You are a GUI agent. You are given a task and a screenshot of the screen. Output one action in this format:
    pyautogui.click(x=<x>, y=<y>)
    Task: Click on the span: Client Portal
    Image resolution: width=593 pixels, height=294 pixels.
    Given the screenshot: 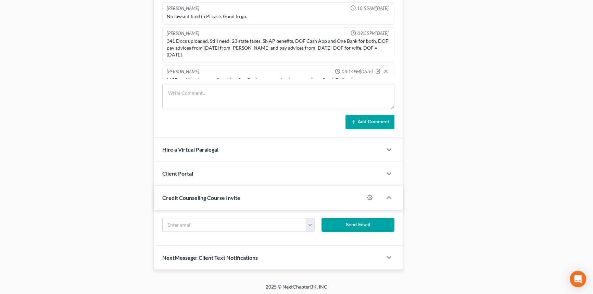 What is the action you would take?
    pyautogui.click(x=178, y=173)
    